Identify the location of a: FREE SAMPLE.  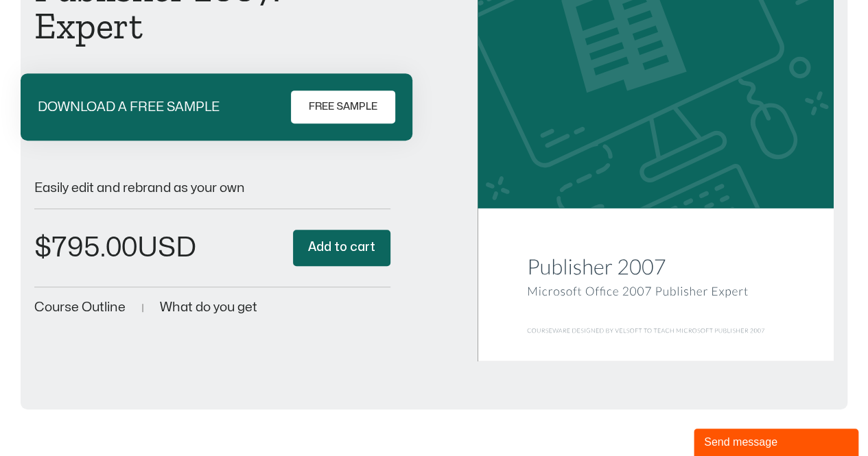
(343, 107).